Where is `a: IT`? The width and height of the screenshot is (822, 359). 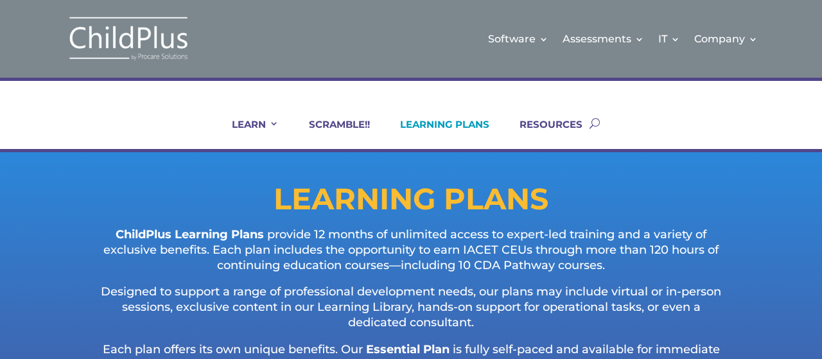 a: IT is located at coordinates (669, 39).